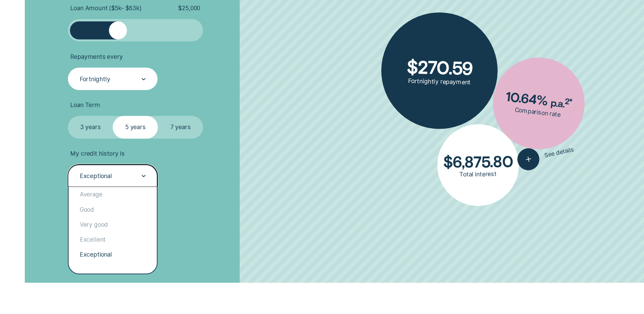  What do you see at coordinates (85, 105) in the screenshot?
I see `span: Loan Term` at bounding box center [85, 105].